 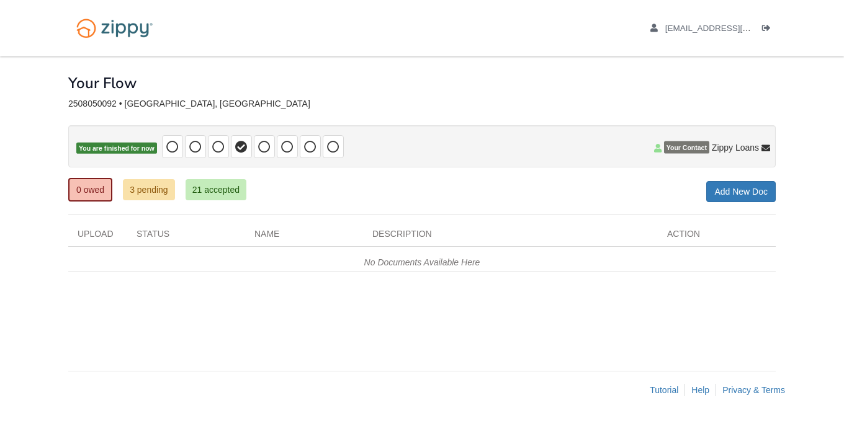 What do you see at coordinates (186, 237) in the screenshot?
I see `div: Status` at bounding box center [186, 237].